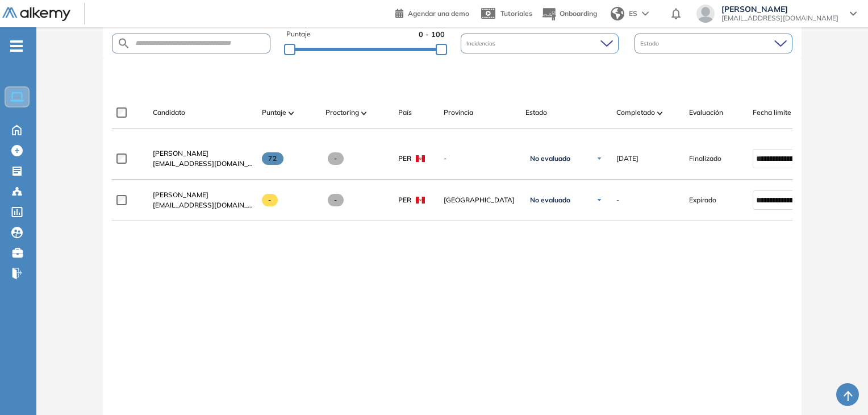 The width and height of the screenshot is (868, 415). Describe the element at coordinates (432, 34) in the screenshot. I see `span: 0 - 100` at that location.